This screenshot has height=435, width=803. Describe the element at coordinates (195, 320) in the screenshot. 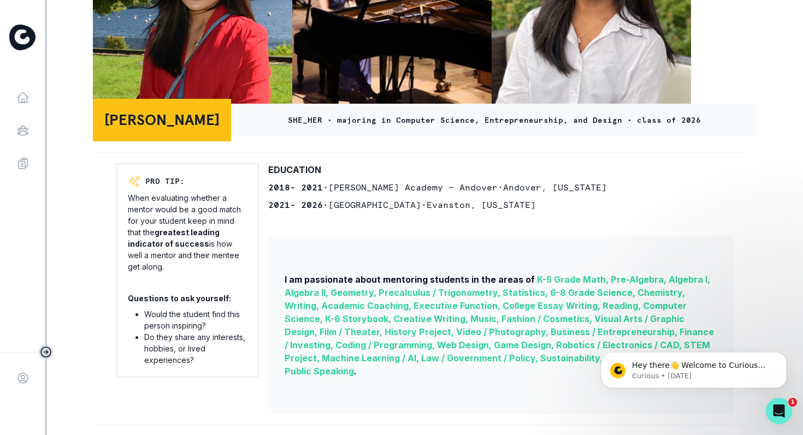

I see `li: Would the student find this person inspiring?` at that location.